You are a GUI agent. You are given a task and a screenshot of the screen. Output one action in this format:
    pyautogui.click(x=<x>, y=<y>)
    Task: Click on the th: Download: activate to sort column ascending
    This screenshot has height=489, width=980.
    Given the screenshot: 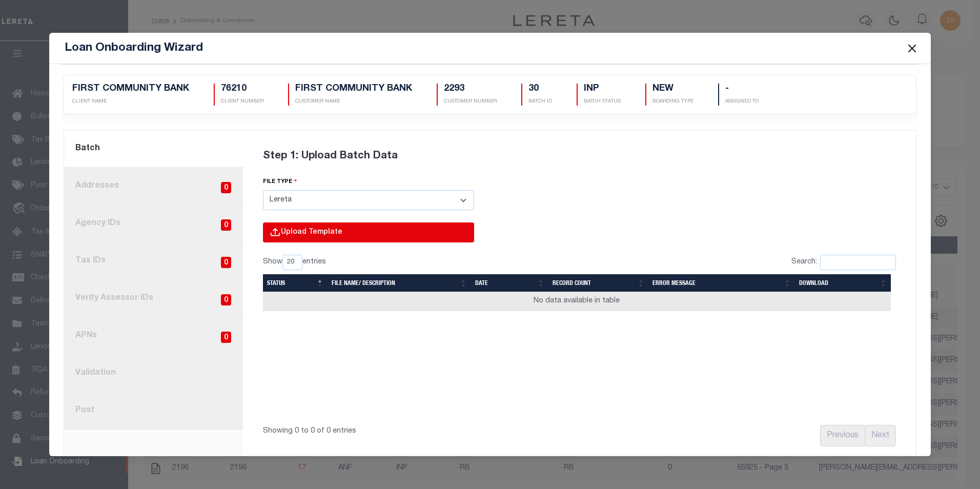 What is the action you would take?
    pyautogui.click(x=842, y=283)
    